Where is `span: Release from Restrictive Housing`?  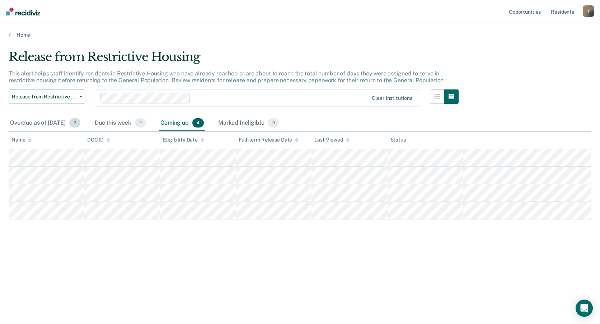
span: Release from Restrictive Housing is located at coordinates (44, 97).